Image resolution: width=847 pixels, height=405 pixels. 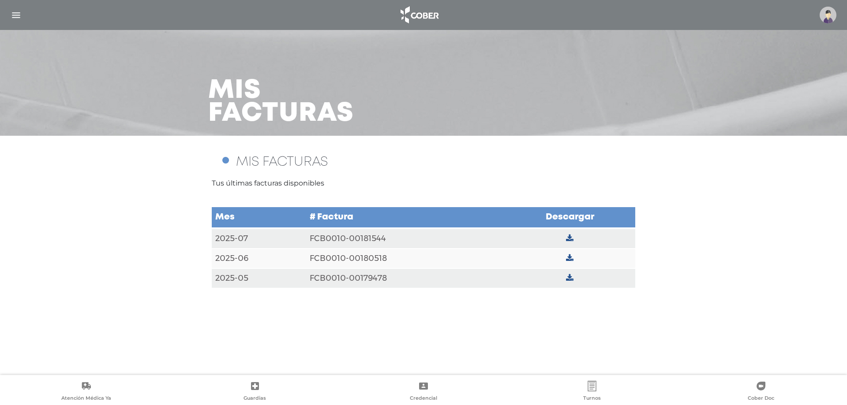 I want to click on a: Atención Médica Ya, so click(x=86, y=392).